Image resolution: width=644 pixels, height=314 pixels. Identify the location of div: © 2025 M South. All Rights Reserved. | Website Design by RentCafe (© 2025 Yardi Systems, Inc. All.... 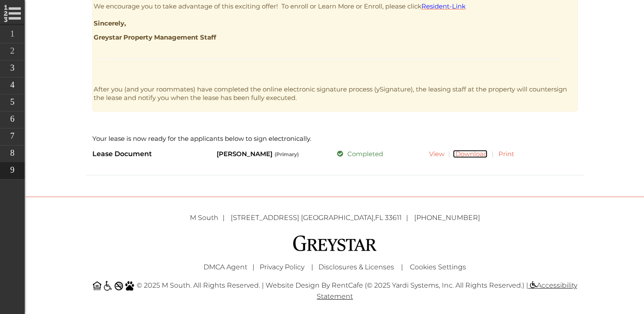
(335, 291).